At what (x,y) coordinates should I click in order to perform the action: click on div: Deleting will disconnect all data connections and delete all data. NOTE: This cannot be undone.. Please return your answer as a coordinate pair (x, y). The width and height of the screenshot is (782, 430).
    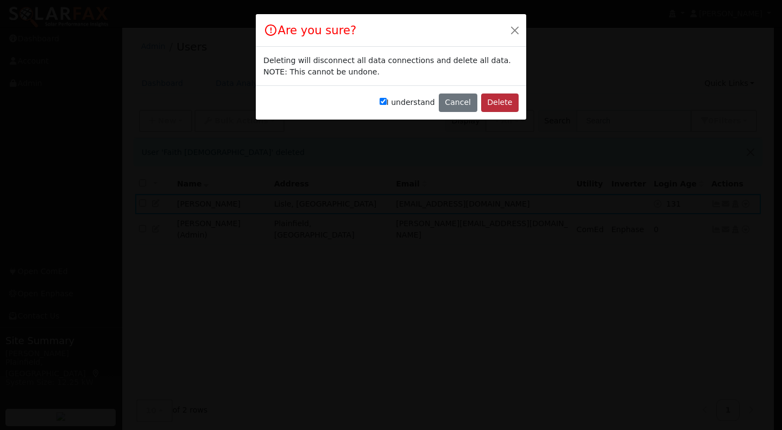
    Looking at the image, I should click on (391, 66).